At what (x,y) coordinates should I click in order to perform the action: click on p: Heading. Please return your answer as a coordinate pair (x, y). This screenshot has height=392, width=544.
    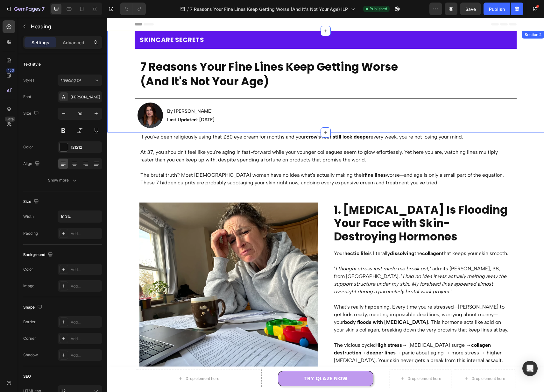
    Looking at the image, I should click on (65, 27).